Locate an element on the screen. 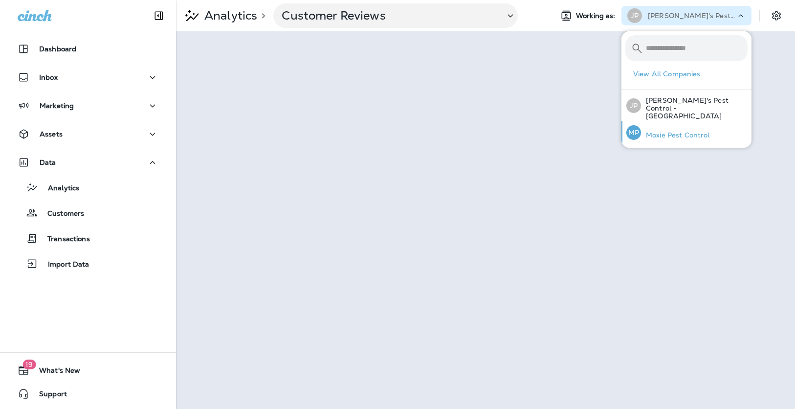  p: Customer Reviews is located at coordinates (389, 16).